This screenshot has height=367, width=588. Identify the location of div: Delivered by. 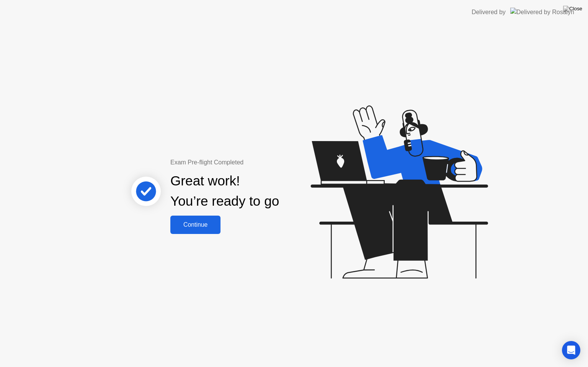
(488, 12).